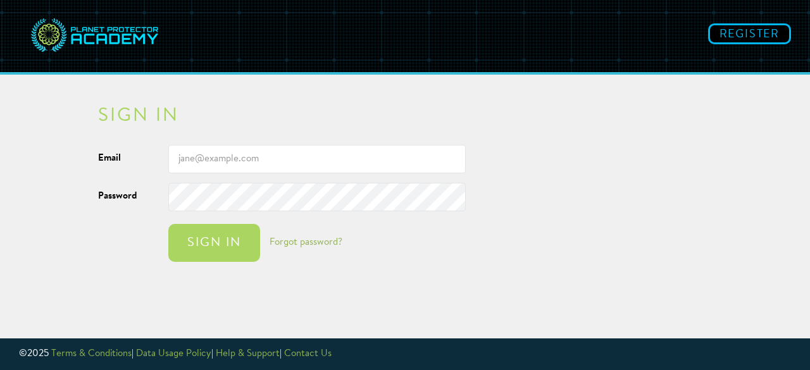 The image size is (810, 370). I want to click on a: Help & Support, so click(247, 354).